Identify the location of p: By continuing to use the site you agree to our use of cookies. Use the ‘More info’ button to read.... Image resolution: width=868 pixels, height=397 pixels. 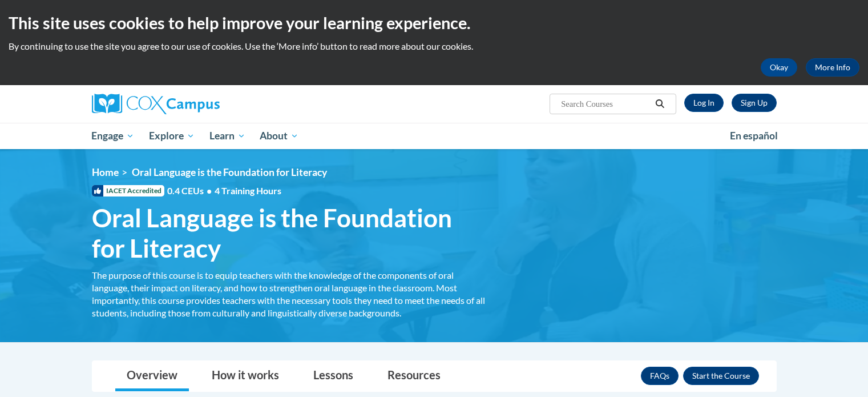
(434, 46).